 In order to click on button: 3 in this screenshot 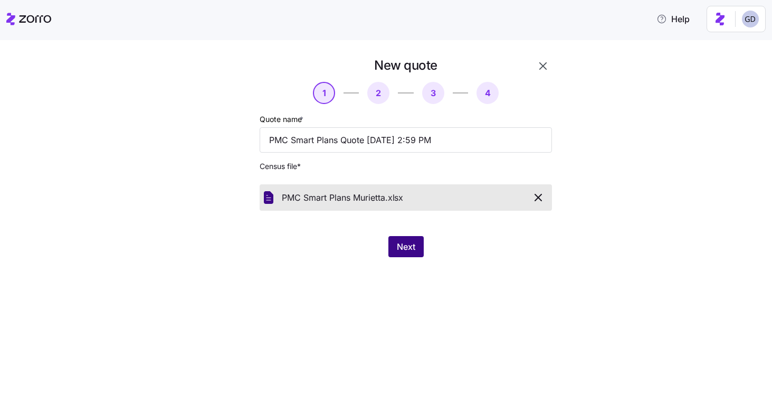, I will do `click(433, 93)`.